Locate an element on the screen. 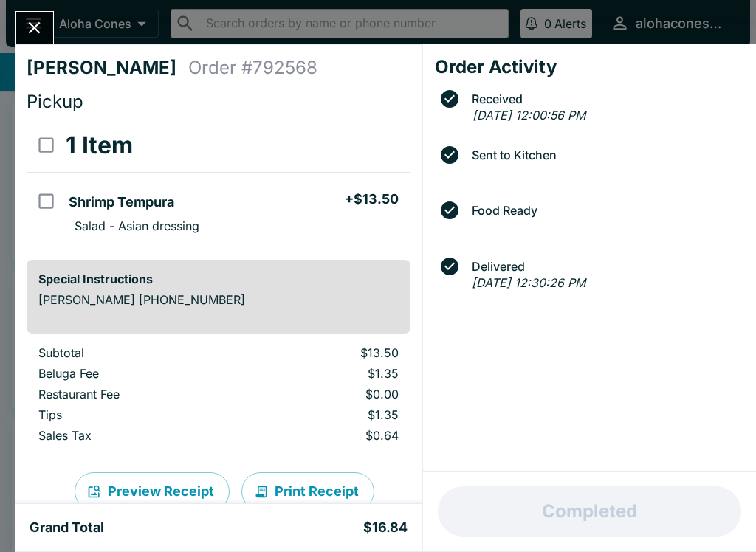 This screenshot has width=756, height=552. p: Beluga Fee is located at coordinates (136, 374).